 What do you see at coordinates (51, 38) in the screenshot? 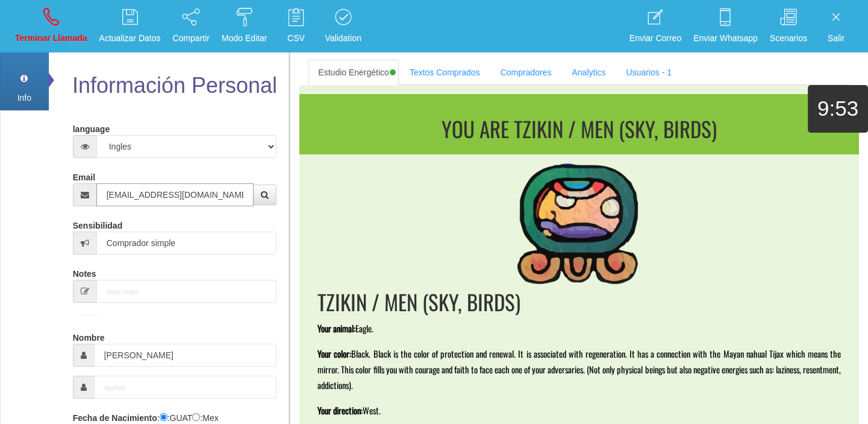
I see `p: Terminar Llamada` at bounding box center [51, 38].